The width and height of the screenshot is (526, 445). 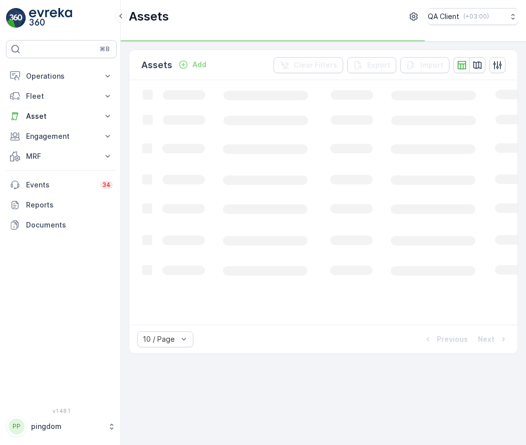 What do you see at coordinates (16, 18) in the screenshot?
I see `img: logo` at bounding box center [16, 18].